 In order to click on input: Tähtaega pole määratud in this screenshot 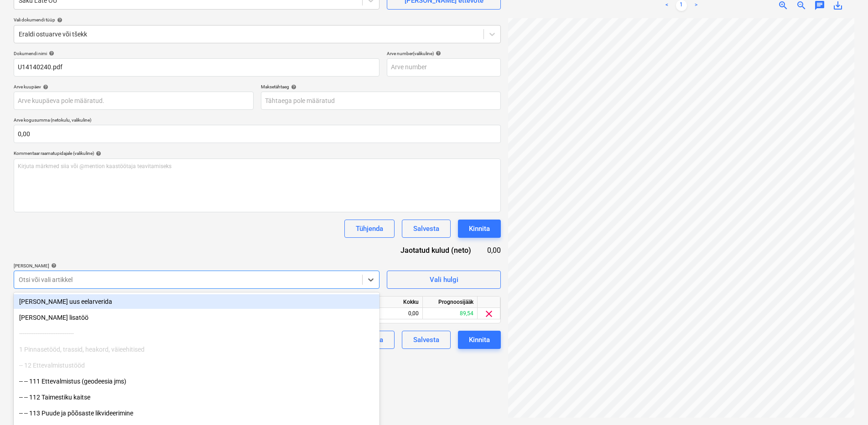, I will do `click(381, 101)`.